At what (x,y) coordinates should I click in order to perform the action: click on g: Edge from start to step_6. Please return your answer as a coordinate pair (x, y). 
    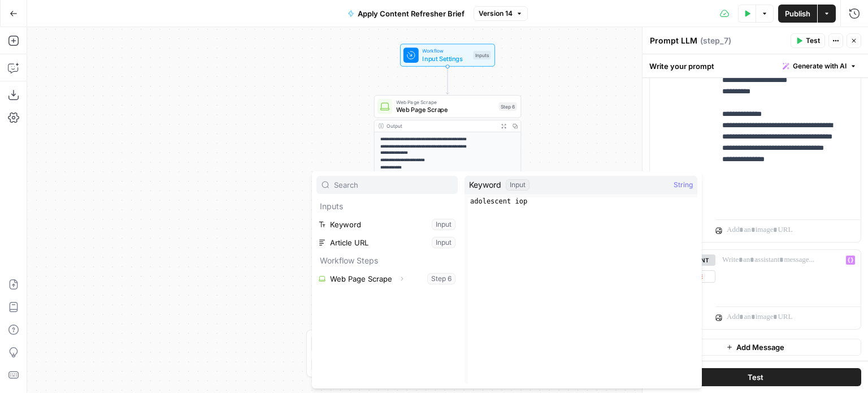
    Looking at the image, I should click on (447, 80).